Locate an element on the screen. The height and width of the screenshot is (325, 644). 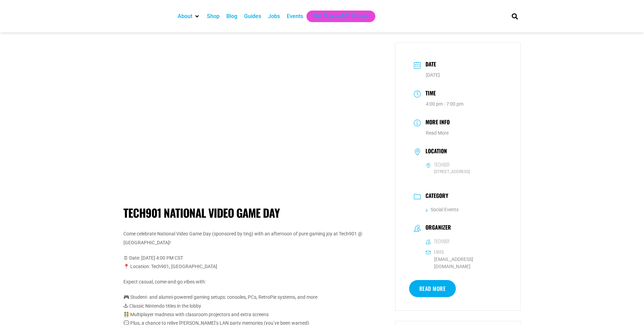
h3: More Info is located at coordinates (436, 123).